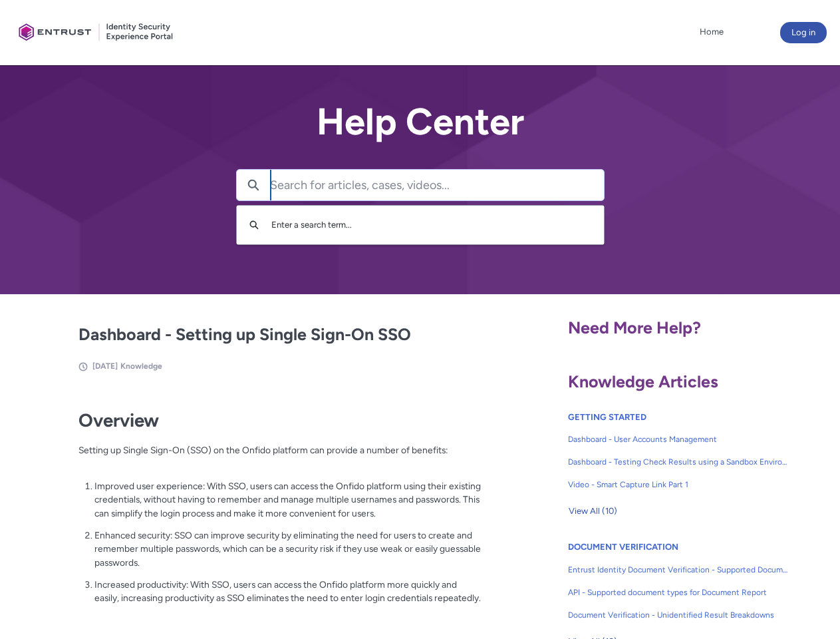 This screenshot has width=840, height=639. Describe the element at coordinates (592, 511) in the screenshot. I see `button: View All (10)` at that location.